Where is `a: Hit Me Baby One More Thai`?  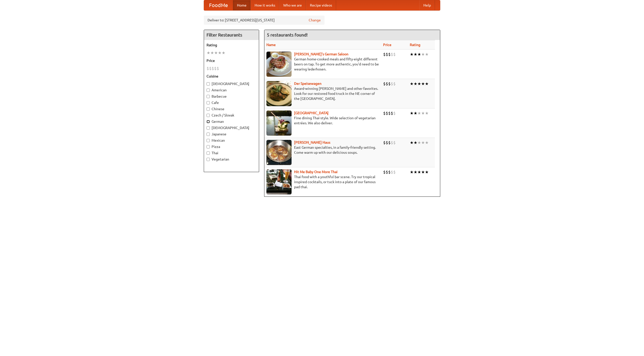 a: Hit Me Baby One More Thai is located at coordinates (315, 172).